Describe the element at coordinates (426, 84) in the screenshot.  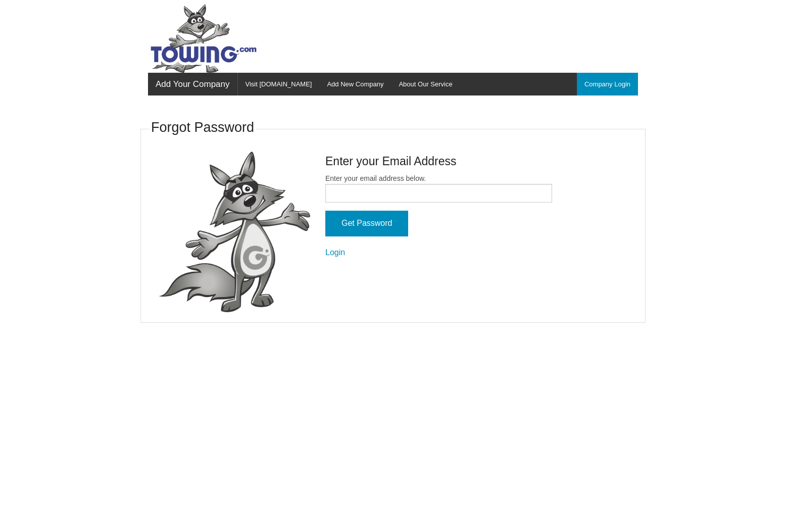
I see `a: About Our Service` at that location.